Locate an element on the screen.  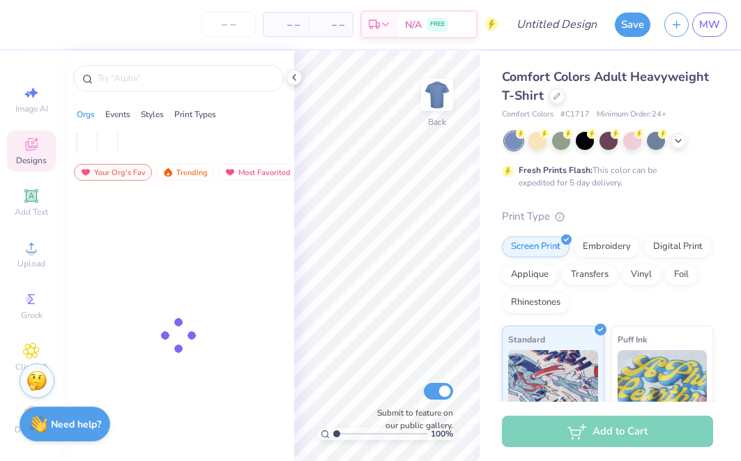
div: Orgs is located at coordinates (86, 114).